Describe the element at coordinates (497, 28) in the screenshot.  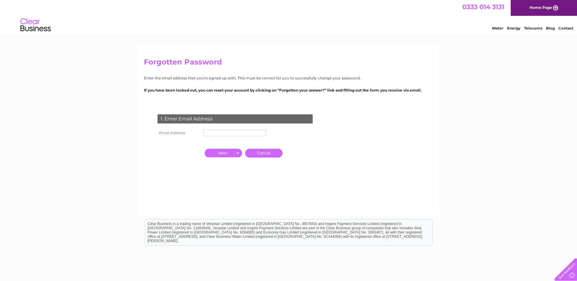
I see `a: Water` at that location.